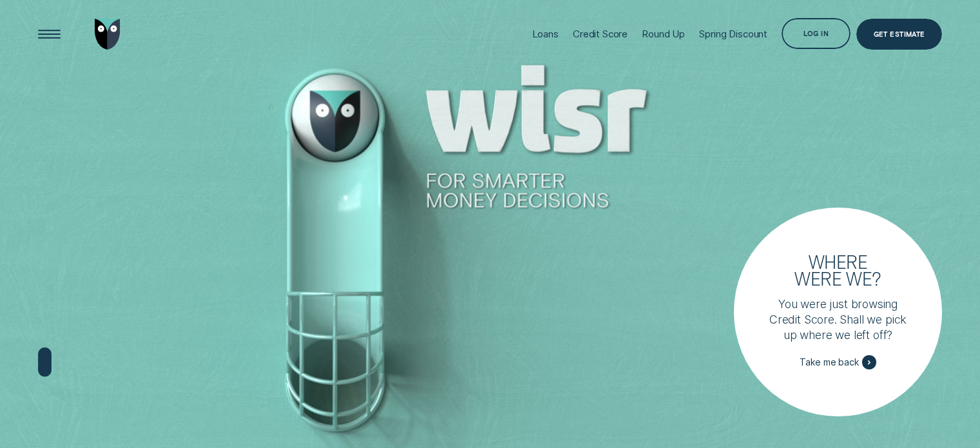 Image resolution: width=980 pixels, height=448 pixels. I want to click on span: Take me back, so click(829, 362).